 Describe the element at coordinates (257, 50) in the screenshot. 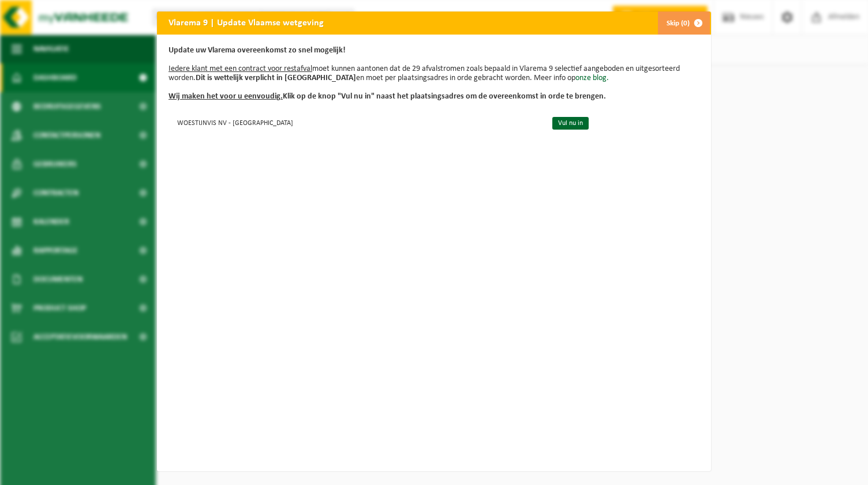

I see `b: Update uw Vlarema overeenkomst zo snel mogelijk!` at that location.